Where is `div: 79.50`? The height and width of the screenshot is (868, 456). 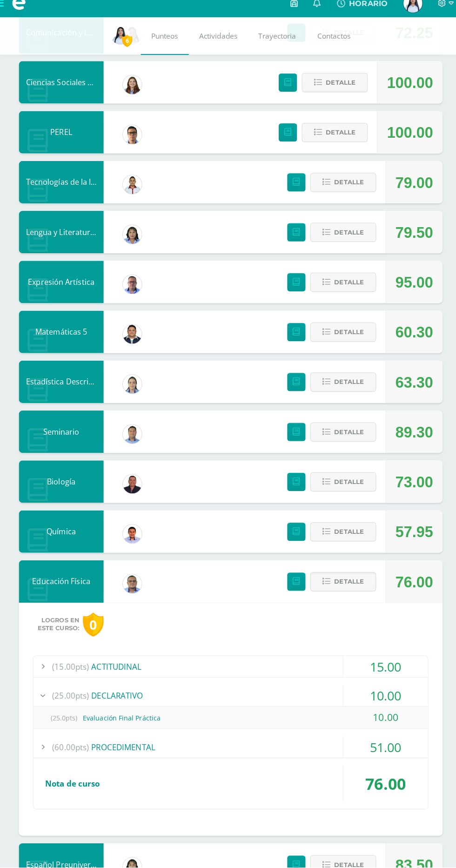
div: 79.50 is located at coordinates (409, 241).